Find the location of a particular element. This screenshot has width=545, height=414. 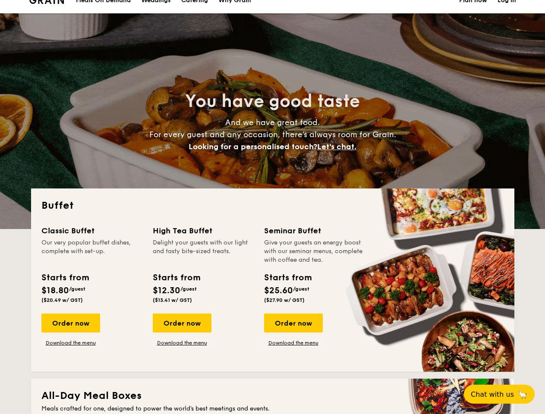

span: And we have great food. For every guest and any occasion, there’s always room for Grain. is located at coordinates (273, 135).